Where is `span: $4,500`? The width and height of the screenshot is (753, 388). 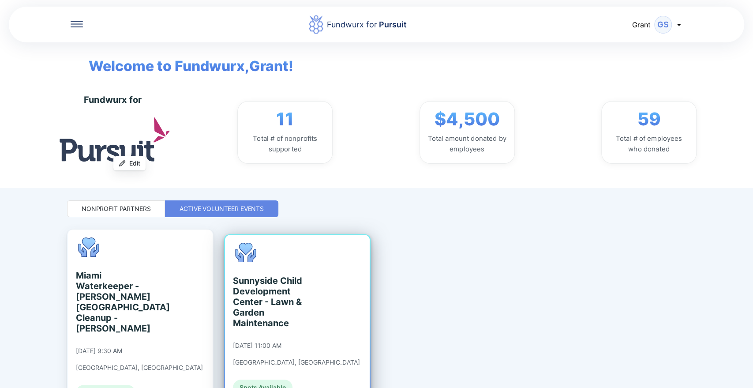
span: $4,500 is located at coordinates (467, 119).